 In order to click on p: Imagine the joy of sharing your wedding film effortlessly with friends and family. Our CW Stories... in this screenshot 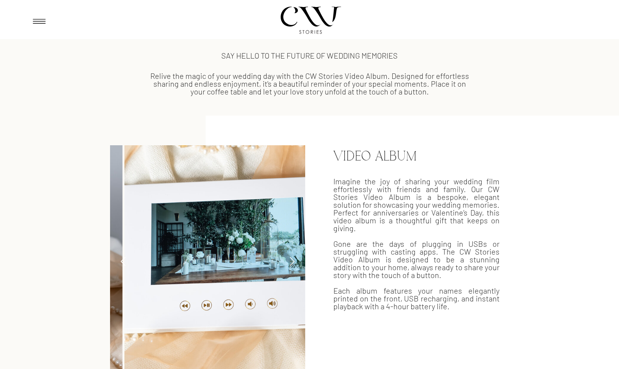, I will do `click(416, 245)`.